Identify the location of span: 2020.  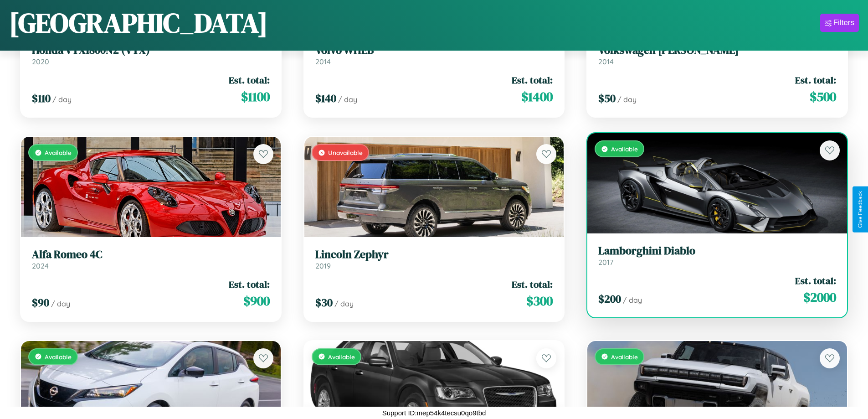
(41, 61).